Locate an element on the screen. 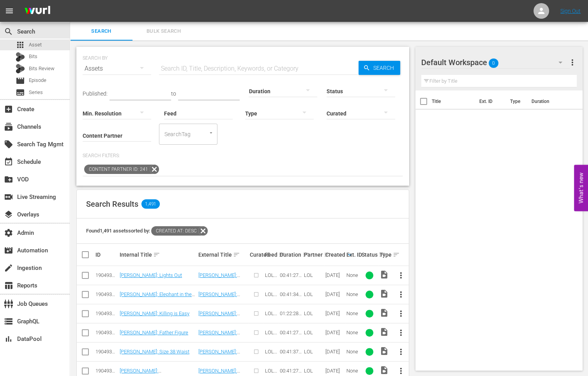 Image resolution: width=588 pixels, height=376 pixels. span: Published: is located at coordinates (95, 93).